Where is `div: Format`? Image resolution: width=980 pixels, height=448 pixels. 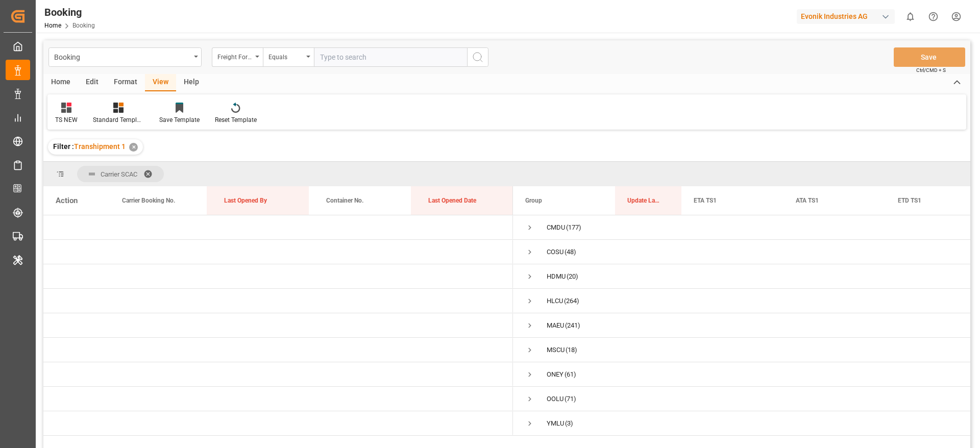 div: Format is located at coordinates (126, 83).